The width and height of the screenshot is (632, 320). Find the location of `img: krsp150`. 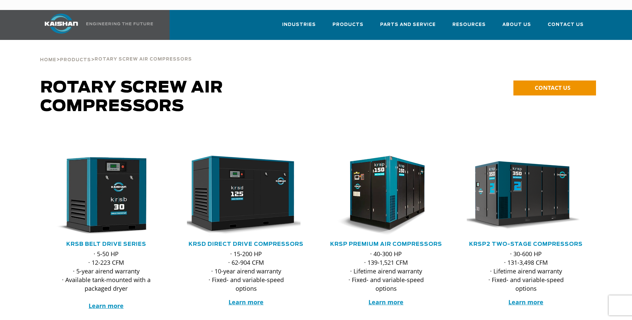

img: krsp150 is located at coordinates (381, 196).